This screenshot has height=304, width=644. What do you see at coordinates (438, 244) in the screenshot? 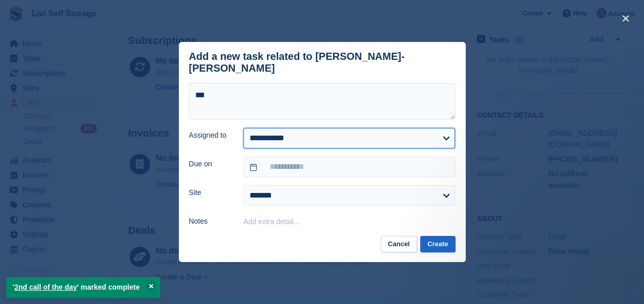
I see `button: Create` at bounding box center [438, 244].